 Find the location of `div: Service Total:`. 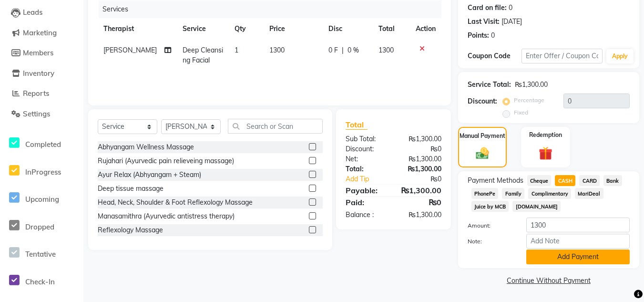

div: Service Total: is located at coordinates (490, 85).